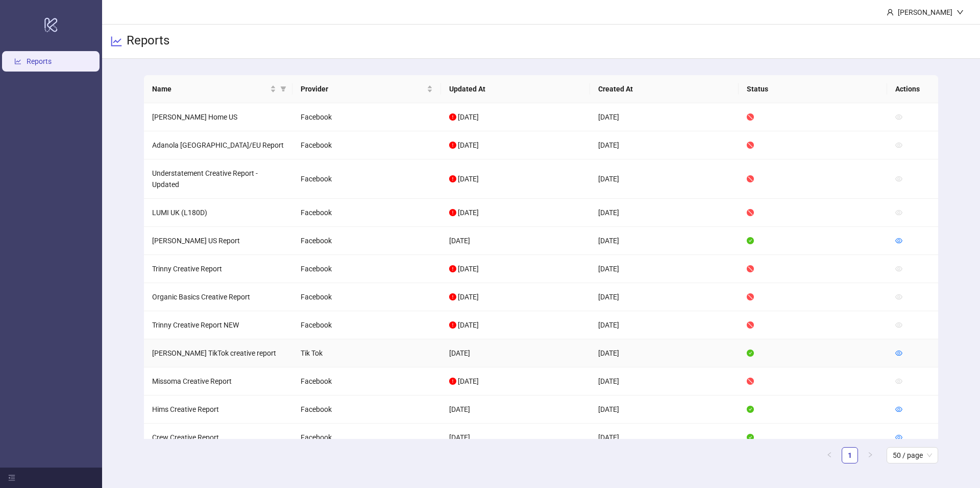 The height and width of the screenshot is (488, 980). What do you see at coordinates (830, 455) in the screenshot?
I see `li: Previous Page` at bounding box center [830, 455].